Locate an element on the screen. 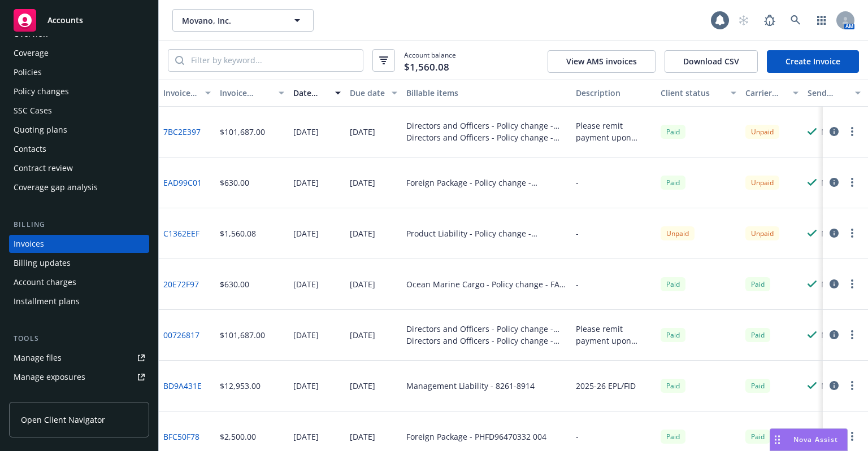 This screenshot has width=868, height=451. button: Nova Assist is located at coordinates (808, 440).